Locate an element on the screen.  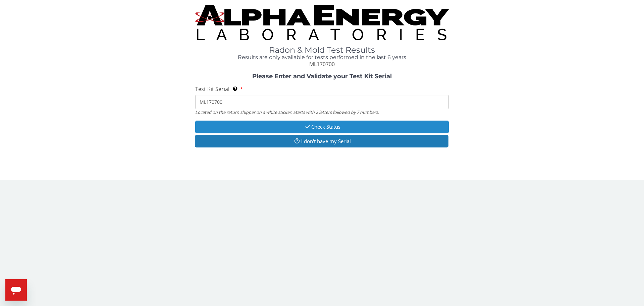
span: ML170700 is located at coordinates (322, 64).